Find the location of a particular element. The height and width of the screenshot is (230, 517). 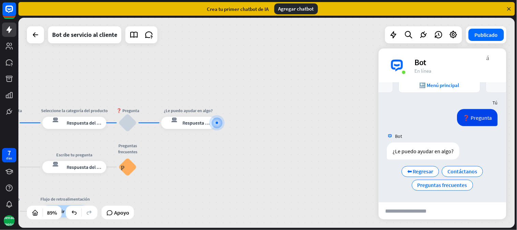

font: En línea is located at coordinates (423, 71).